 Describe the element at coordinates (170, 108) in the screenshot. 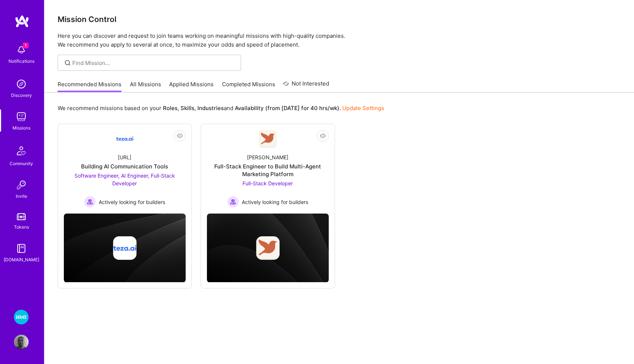

I see `b: Roles` at that location.